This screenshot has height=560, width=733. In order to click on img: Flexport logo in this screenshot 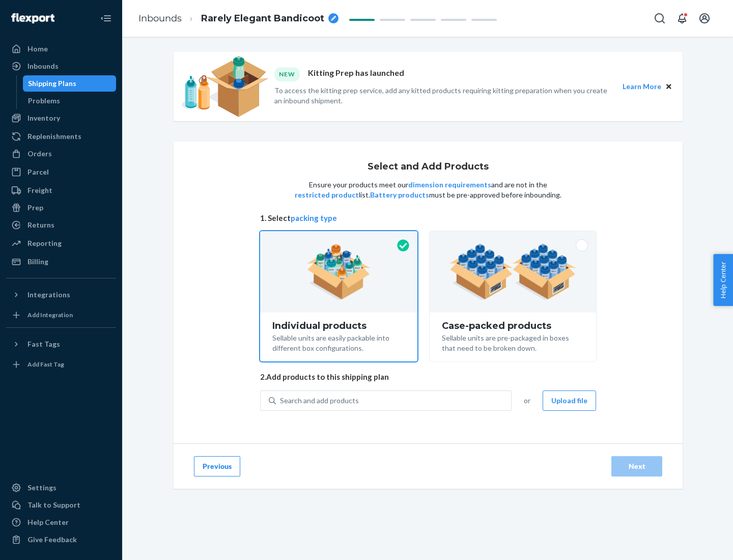, I will do `click(33, 18)`.